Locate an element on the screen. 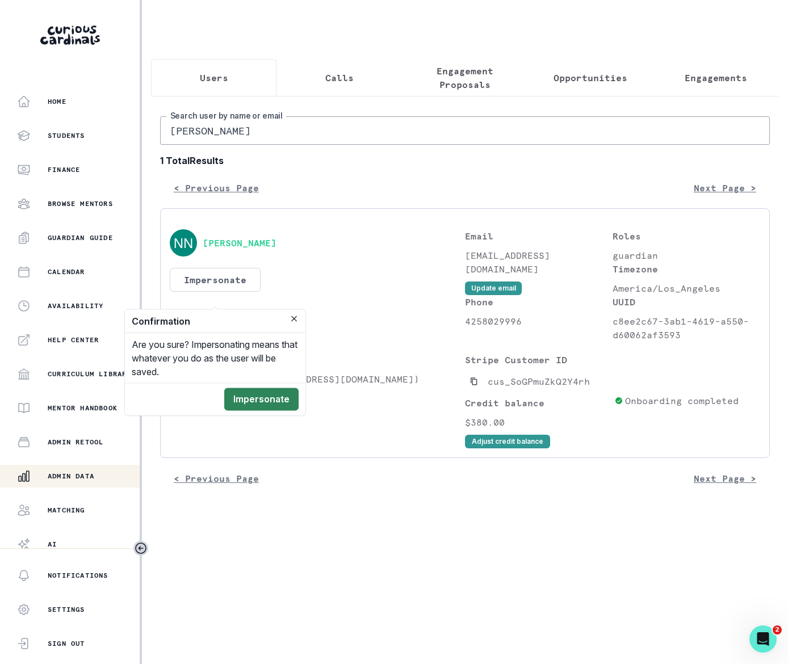 This screenshot has height=664, width=788. p: Admin Retool is located at coordinates (75, 442).